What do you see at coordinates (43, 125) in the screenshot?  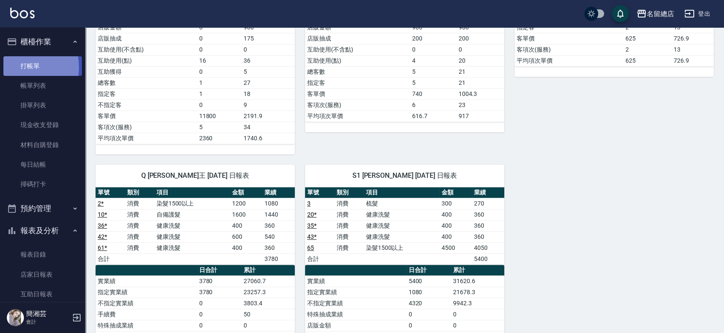 I see `a: 現金收支登錄` at bounding box center [43, 125].